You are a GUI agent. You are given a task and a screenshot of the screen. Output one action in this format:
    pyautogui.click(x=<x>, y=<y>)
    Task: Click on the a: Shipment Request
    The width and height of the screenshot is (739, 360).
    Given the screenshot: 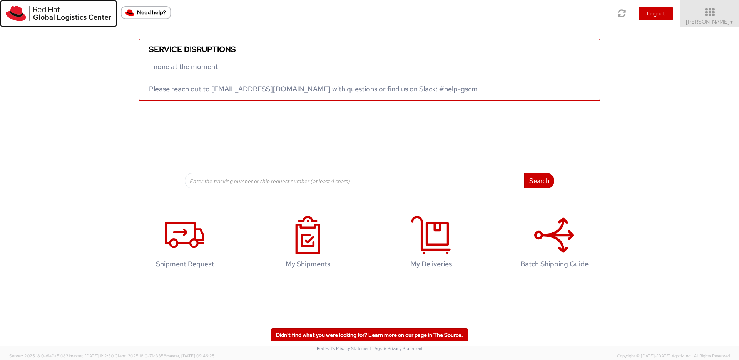 What is the action you would take?
    pyautogui.click(x=185, y=243)
    